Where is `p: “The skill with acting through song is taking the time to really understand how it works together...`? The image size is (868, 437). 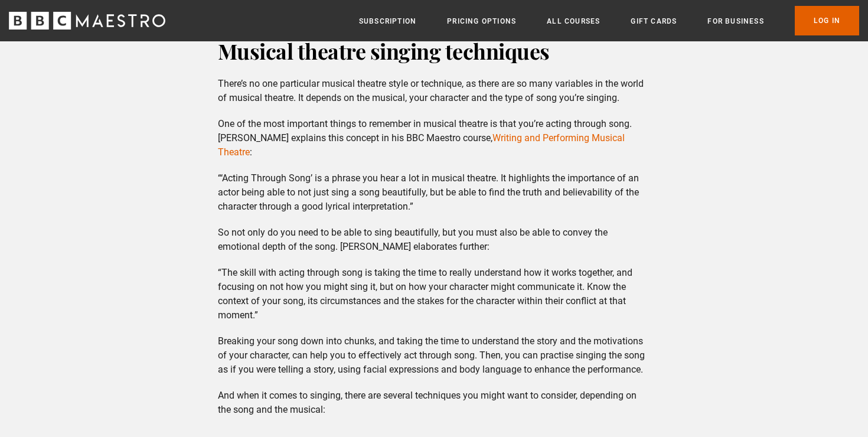 p: “The skill with acting through song is taking the time to really understand how it works together... is located at coordinates (434, 294).